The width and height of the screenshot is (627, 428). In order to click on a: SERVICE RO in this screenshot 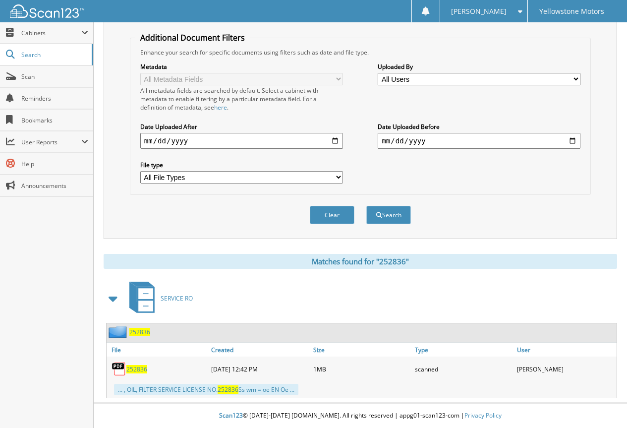, I will do `click(158, 298)`.